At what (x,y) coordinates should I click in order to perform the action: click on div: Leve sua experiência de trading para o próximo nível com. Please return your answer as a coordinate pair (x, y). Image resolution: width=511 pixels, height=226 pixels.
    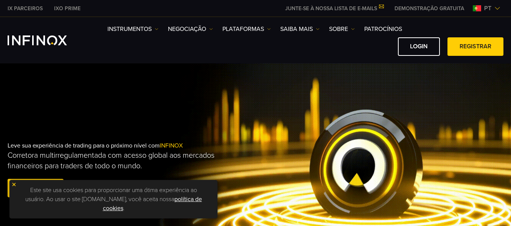
    Looking at the image, I should click on (139, 171).